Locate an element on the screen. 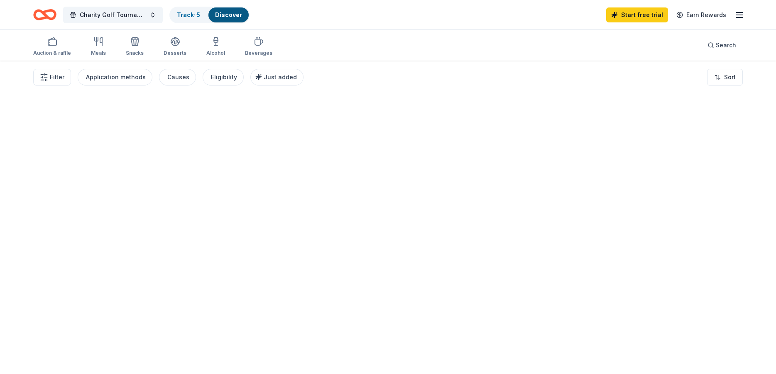  a: Start free trial is located at coordinates (637, 15).